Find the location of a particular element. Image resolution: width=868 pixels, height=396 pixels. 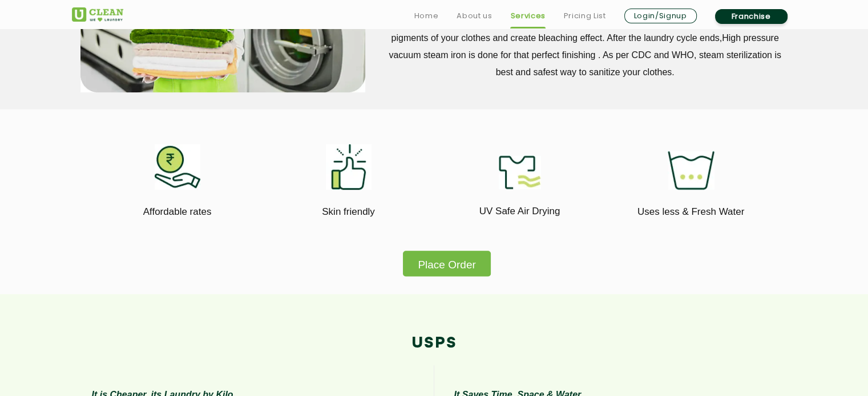

img: uses_less_fresh_water_11zon.webp is located at coordinates (691, 171).